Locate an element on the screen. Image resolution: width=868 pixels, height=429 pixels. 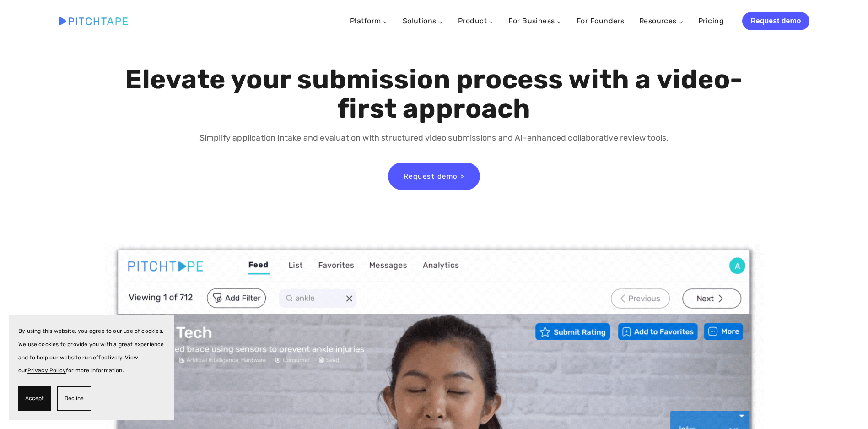
a: Pricing is located at coordinates (711, 21).